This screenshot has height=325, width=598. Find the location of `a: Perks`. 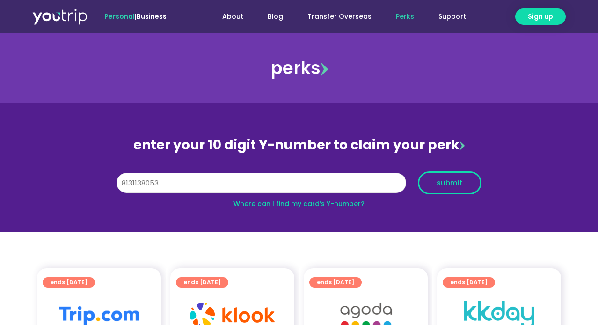

a: Perks is located at coordinates (405, 16).